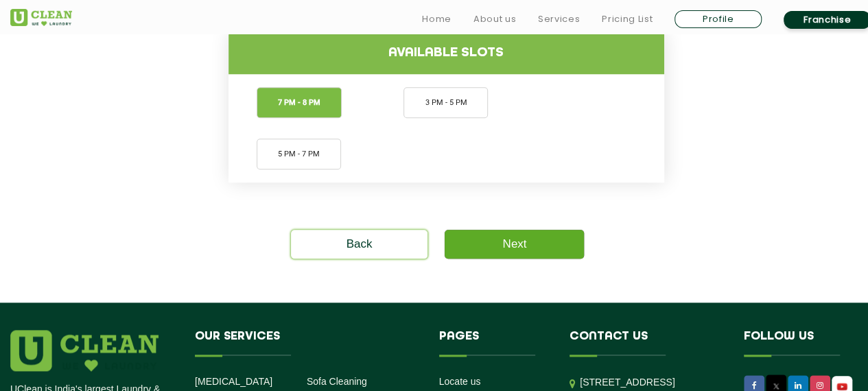 The width and height of the screenshot is (868, 391). I want to click on a: Back, so click(360, 244).